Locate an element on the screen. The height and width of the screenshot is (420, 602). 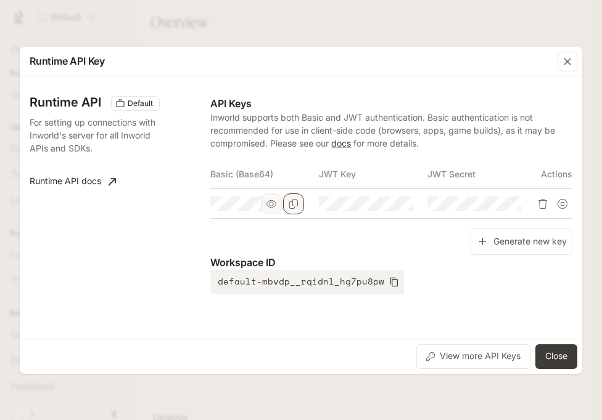
button: default-mbvdp__rqidnl_hg7pu8pw is located at coordinates (307, 282).